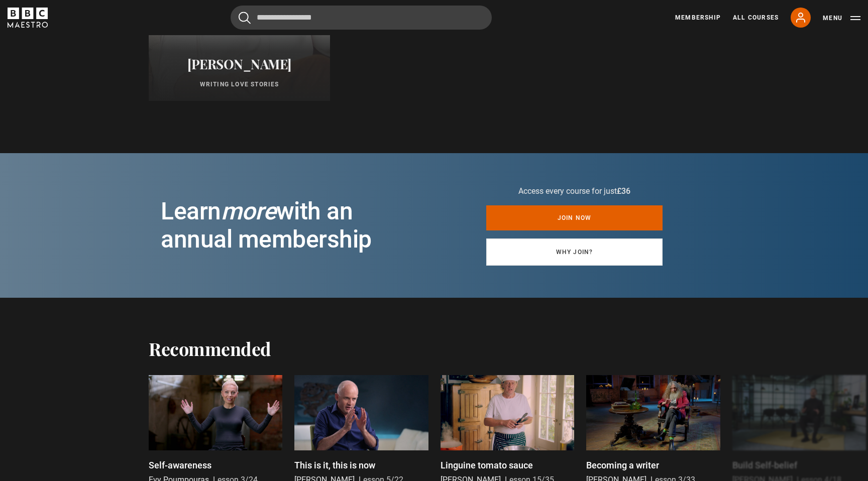 The width and height of the screenshot is (868, 481). What do you see at coordinates (294, 226) in the screenshot?
I see `h2: Learn with an annual membership` at bounding box center [294, 226].